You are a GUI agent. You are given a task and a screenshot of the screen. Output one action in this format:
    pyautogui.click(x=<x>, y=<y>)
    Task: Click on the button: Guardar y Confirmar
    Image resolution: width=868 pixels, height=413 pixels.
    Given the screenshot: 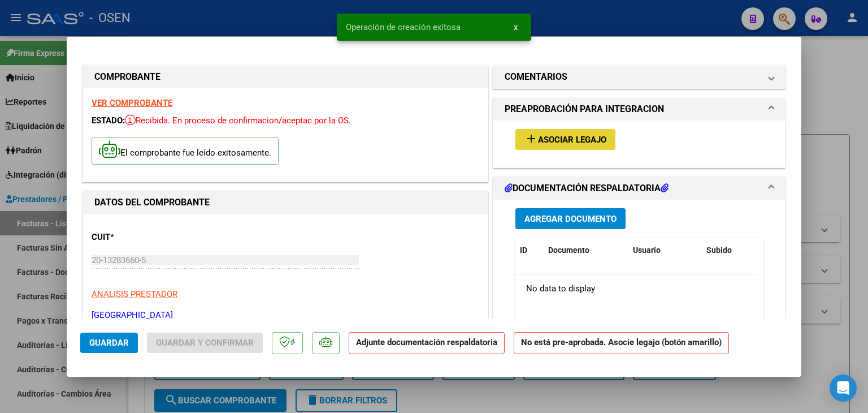 What is the action you would take?
    pyautogui.click(x=205, y=343)
    